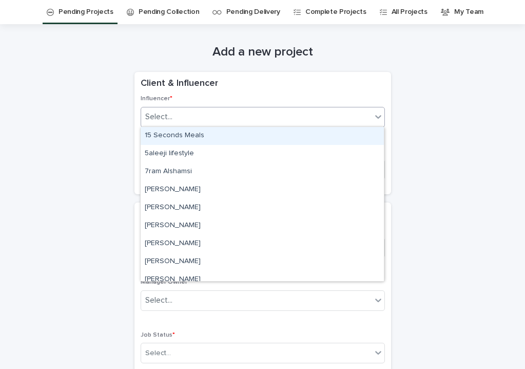 This screenshot has height=369, width=525. Describe the element at coordinates (262, 154) in the screenshot. I see `div: 5aleeji lifestyle` at that location.